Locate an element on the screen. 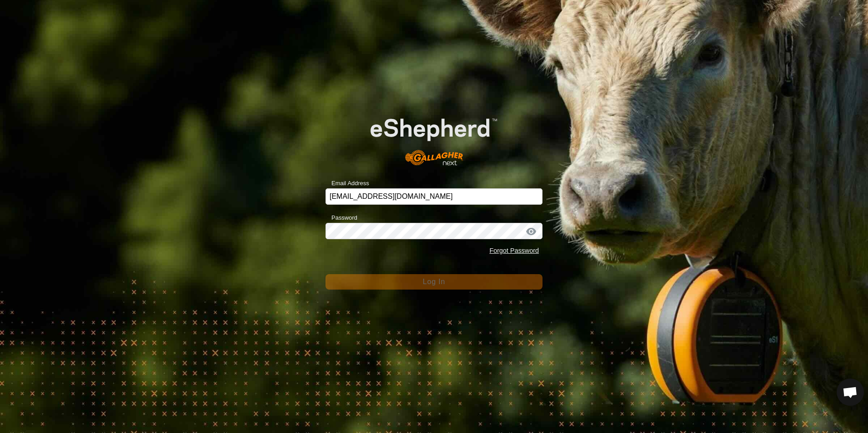 The height and width of the screenshot is (433, 868). button: Log In is located at coordinates (434, 282).